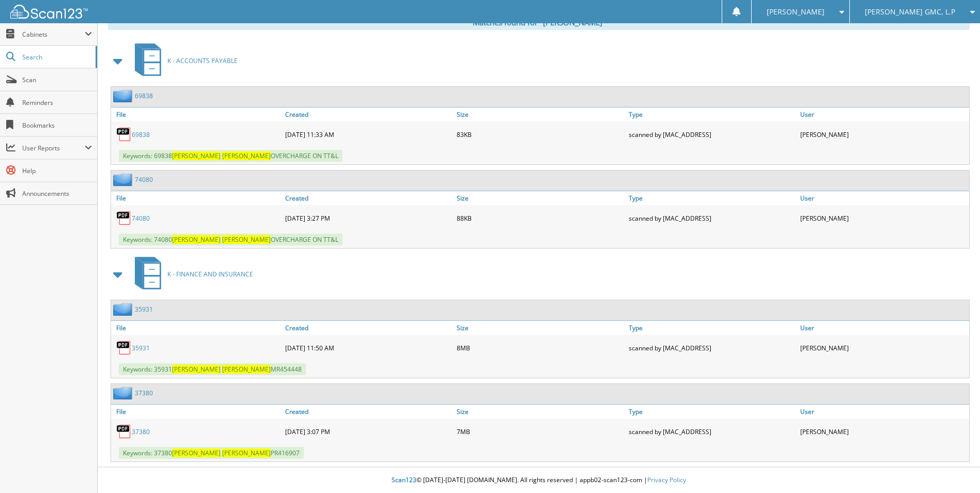  I want to click on span: Reminders, so click(56, 102).